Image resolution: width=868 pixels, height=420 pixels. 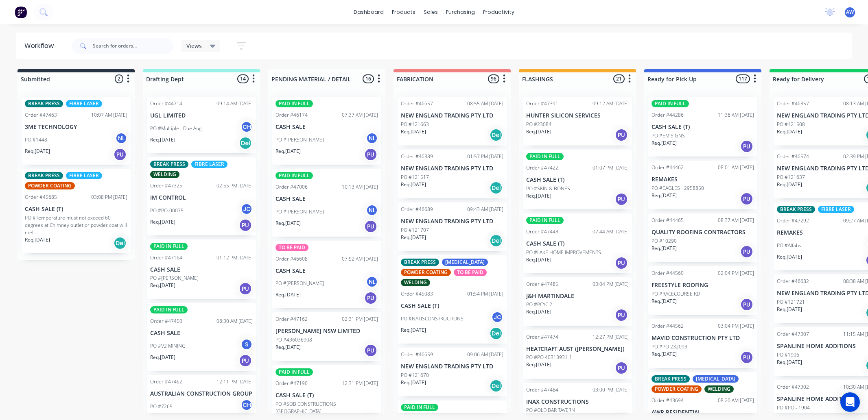 What do you see at coordinates (41, 115) in the screenshot?
I see `div: Order #47463` at bounding box center [41, 115].